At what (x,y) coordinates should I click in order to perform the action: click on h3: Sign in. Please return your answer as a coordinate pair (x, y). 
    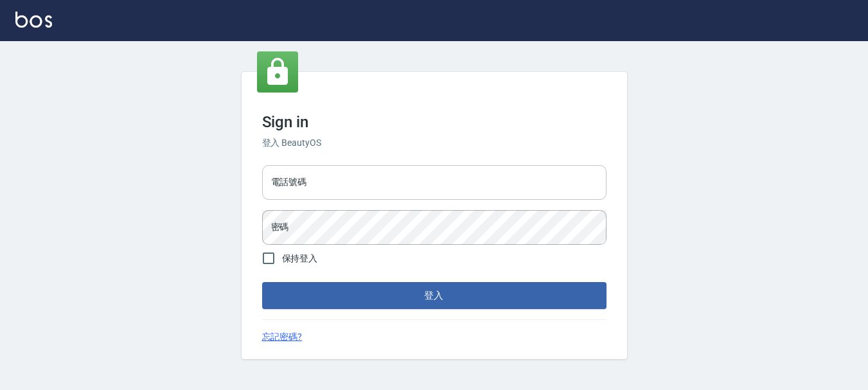
    Looking at the image, I should click on (434, 122).